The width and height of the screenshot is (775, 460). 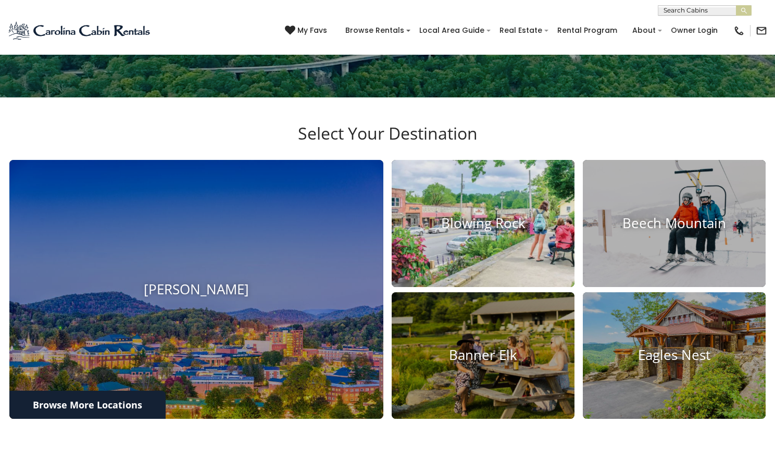 I want to click on img: mail-regular-black.png, so click(x=761, y=31).